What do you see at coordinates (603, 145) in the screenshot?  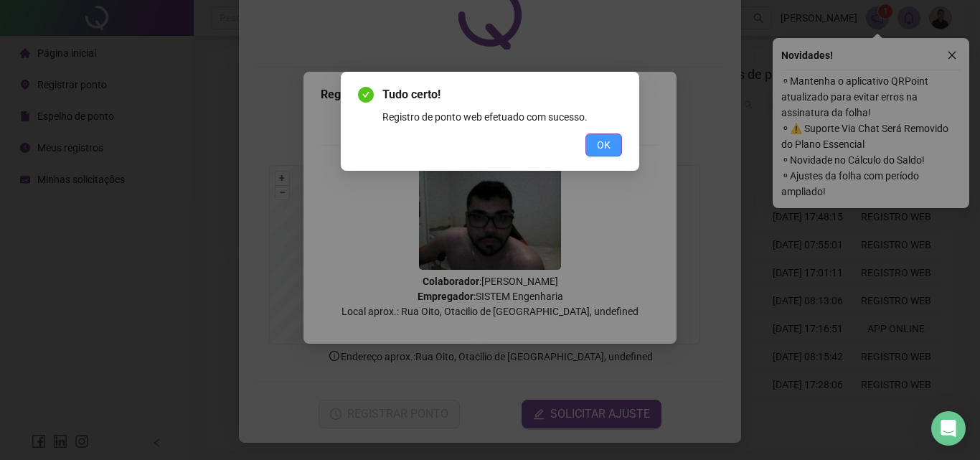 I see `span: OK` at bounding box center [603, 145].